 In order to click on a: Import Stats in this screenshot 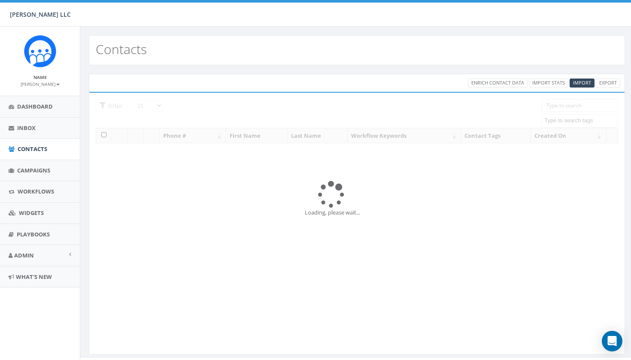, I will do `click(549, 83)`.